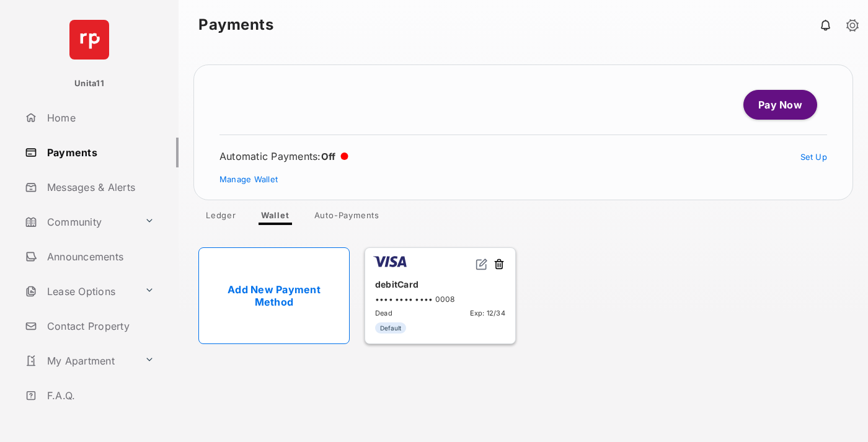 This screenshot has height=442, width=868. I want to click on a: My Apartment, so click(80, 361).